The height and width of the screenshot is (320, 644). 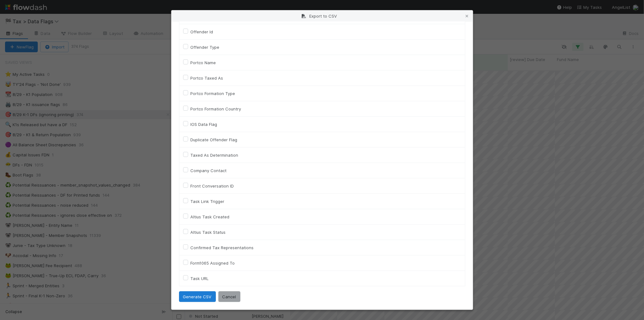 I want to click on button: Cancel, so click(x=229, y=297).